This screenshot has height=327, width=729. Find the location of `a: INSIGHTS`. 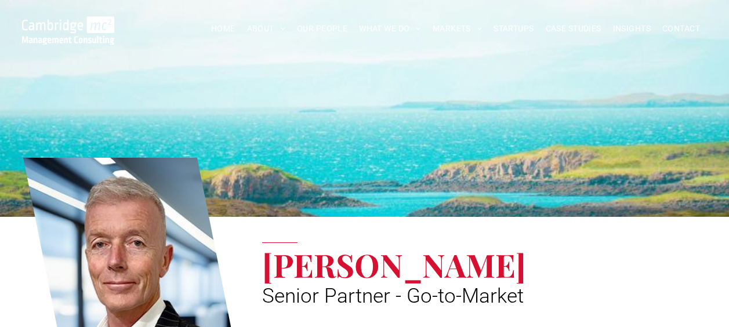

a: INSIGHTS is located at coordinates (632, 28).